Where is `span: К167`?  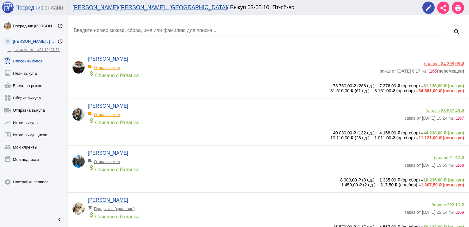 span: К167 is located at coordinates (459, 118).